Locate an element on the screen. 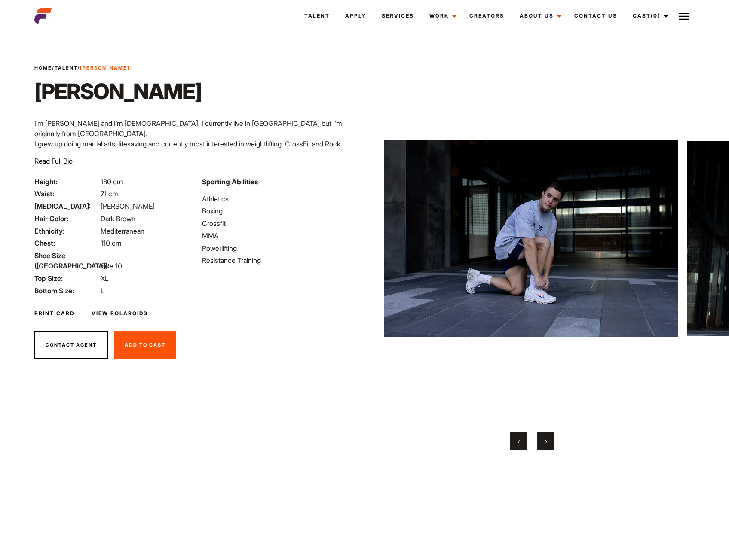 This screenshot has width=729, height=560. li: Crossfit is located at coordinates (281, 224).